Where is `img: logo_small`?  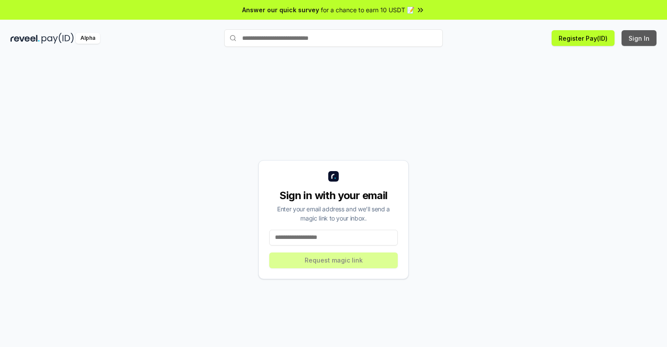 img: logo_small is located at coordinates (333, 176).